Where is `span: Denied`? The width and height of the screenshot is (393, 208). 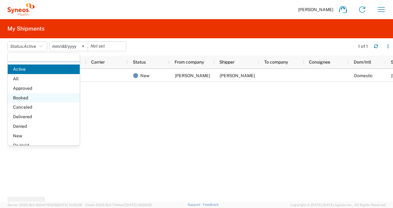 span: Denied is located at coordinates (44, 127).